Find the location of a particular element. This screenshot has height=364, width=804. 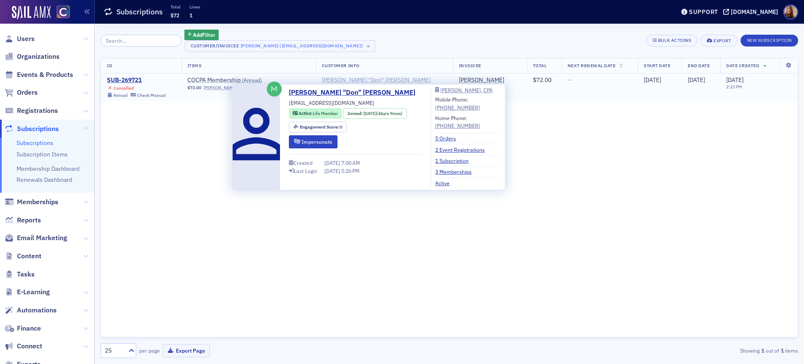

a: Registrations is located at coordinates (31, 111).